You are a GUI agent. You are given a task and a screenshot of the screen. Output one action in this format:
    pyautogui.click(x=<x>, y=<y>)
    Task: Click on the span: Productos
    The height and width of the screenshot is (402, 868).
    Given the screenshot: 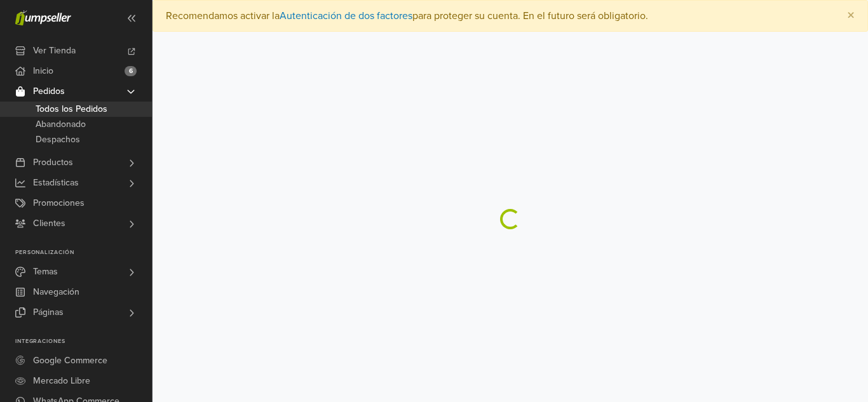 What is the action you would take?
    pyautogui.click(x=52, y=162)
    